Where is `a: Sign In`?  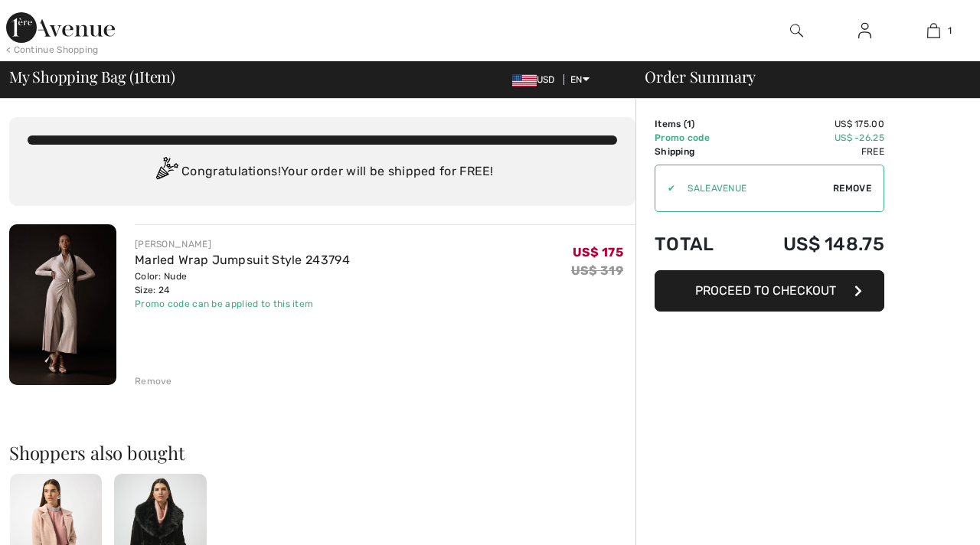
a: Sign In is located at coordinates (864, 31).